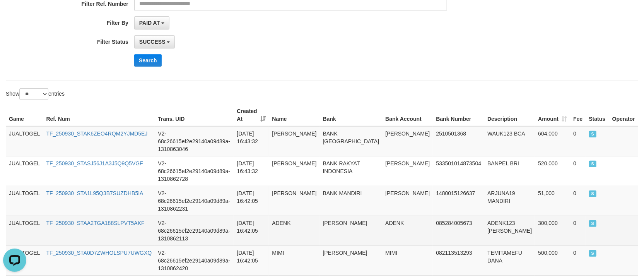 This screenshot has height=278, width=644. Describe the element at coordinates (99, 253) in the screenshot. I see `a: TF_250930_STA0D7ZWHOLSPU7UWGXQ` at that location.